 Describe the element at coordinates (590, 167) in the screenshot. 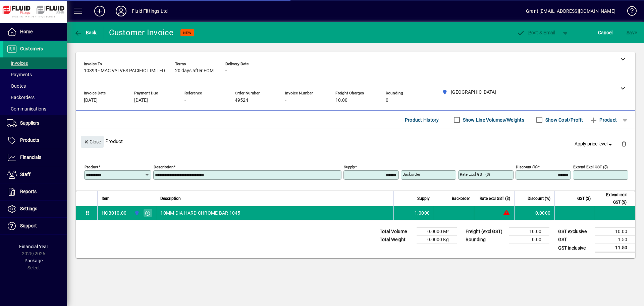

I see `mat-label: Extend excl GST ($)` at that location.